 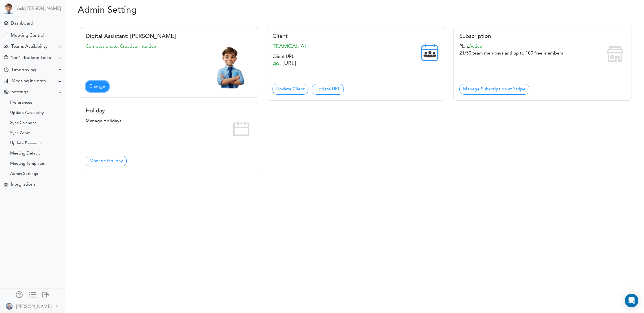 I want to click on a: Change, so click(x=97, y=87).